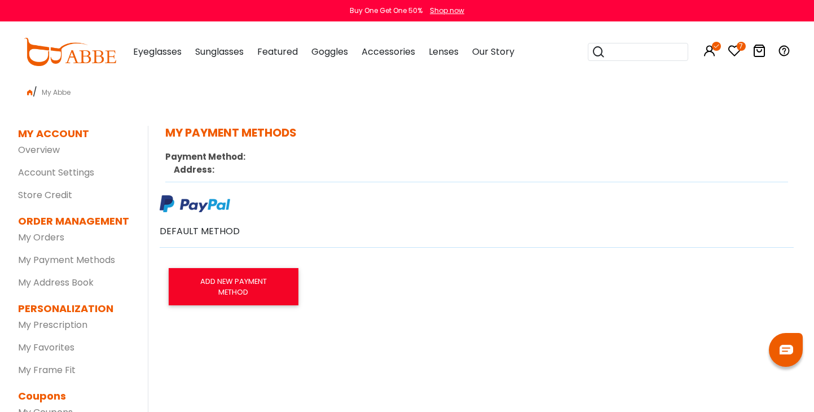 The width and height of the screenshot is (814, 412). I want to click on span: Accessories, so click(388, 51).